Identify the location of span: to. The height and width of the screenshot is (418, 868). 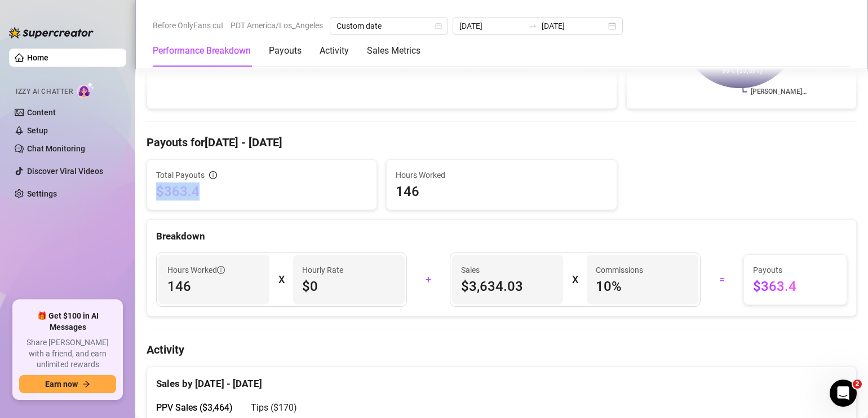
(533, 26).